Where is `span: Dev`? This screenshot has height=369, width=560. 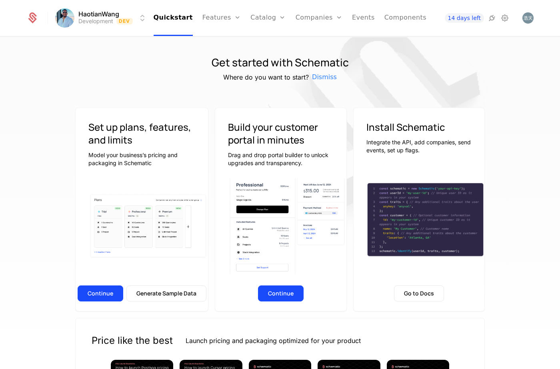 span: Dev is located at coordinates (124, 21).